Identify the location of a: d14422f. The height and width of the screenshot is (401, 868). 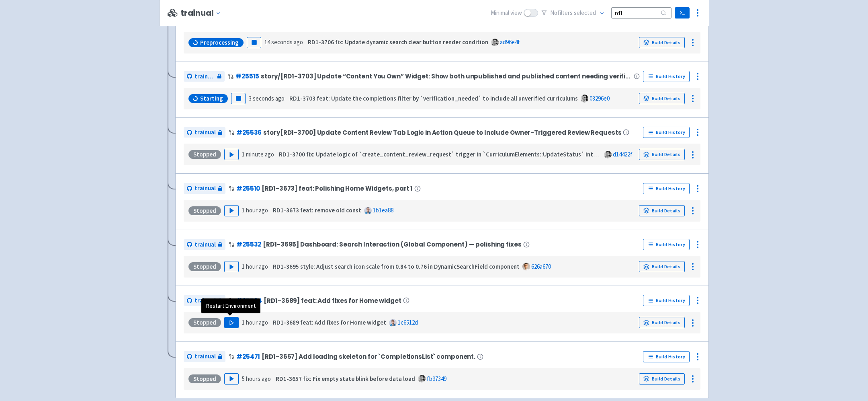
(623, 154).